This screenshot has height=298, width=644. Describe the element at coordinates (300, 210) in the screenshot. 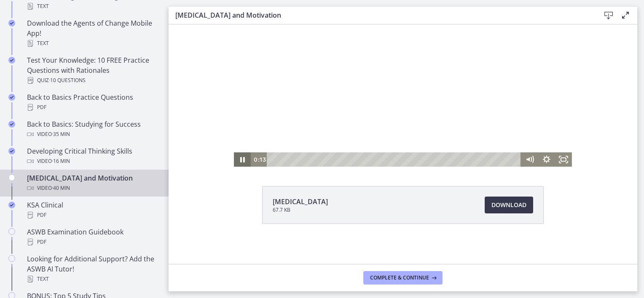

I see `span: 67.7 KB` at that location.